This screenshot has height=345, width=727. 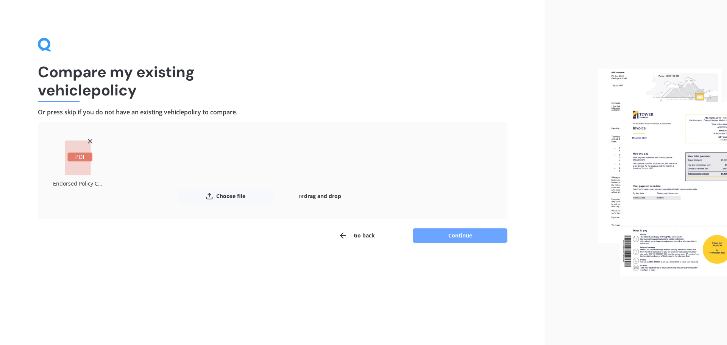 What do you see at coordinates (273, 81) in the screenshot?
I see `h1: Compare my existing vehicle policy` at bounding box center [273, 81].